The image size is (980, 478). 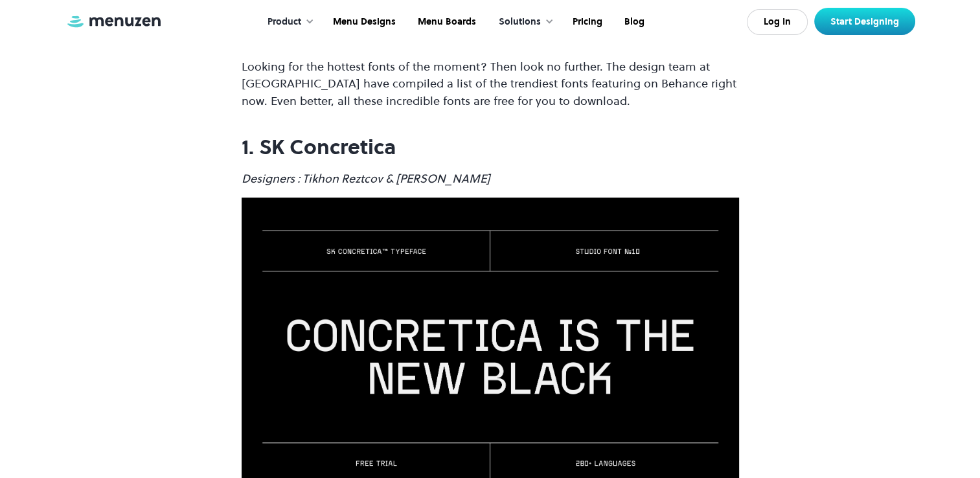 What do you see at coordinates (363, 22) in the screenshot?
I see `a: Menu Designs` at bounding box center [363, 22].